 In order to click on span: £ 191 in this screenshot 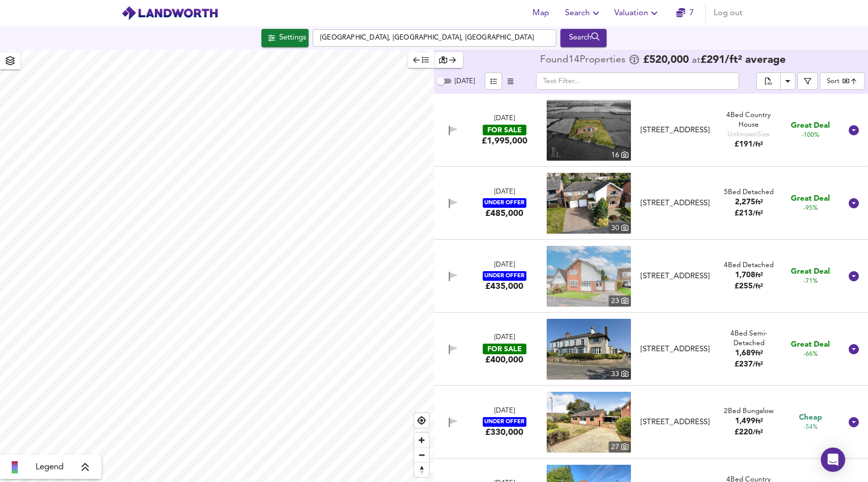, I will do `click(749, 144)`.